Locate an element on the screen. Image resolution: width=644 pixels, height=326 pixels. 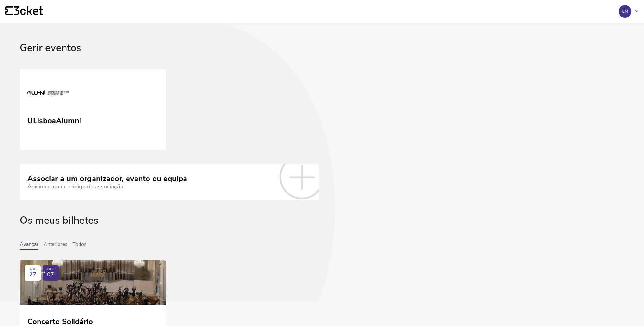
button: Todos is located at coordinates (80, 246).